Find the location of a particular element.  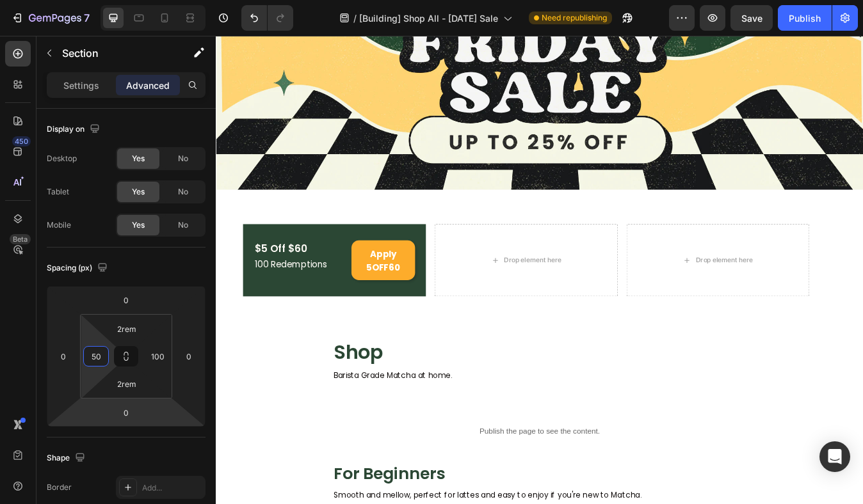

button: Publish is located at coordinates (804, 18).